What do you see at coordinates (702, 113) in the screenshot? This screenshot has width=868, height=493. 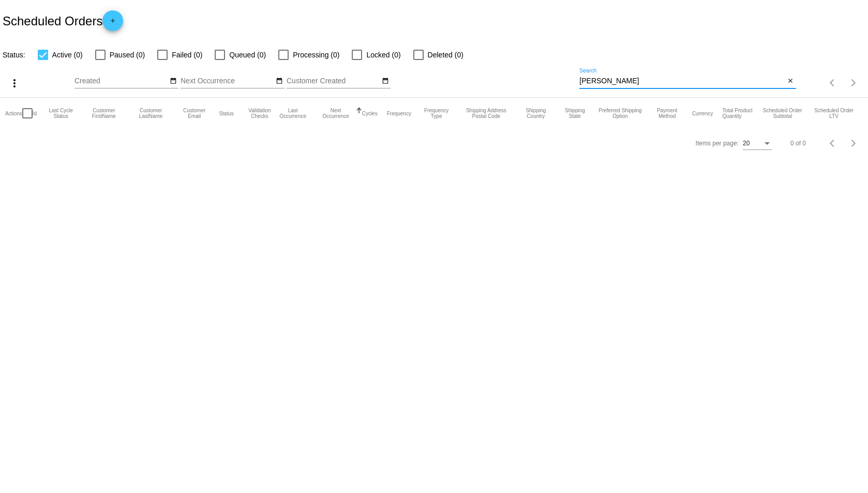 I see `button: Change sorting for CurrencyIso` at bounding box center [702, 113].